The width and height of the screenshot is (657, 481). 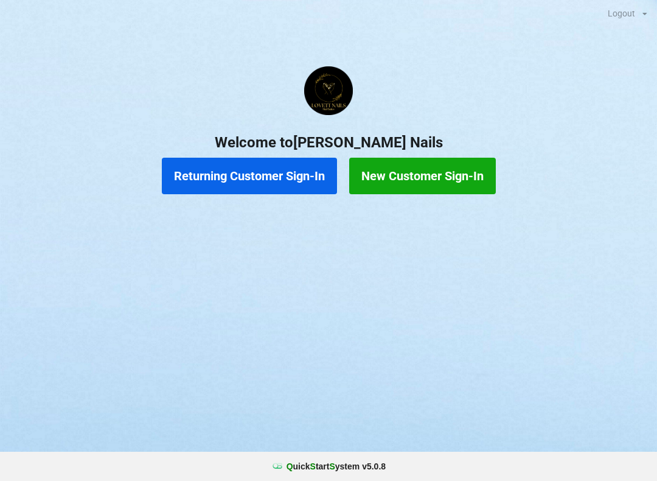 What do you see at coordinates (422, 176) in the screenshot?
I see `button: New Customer Sign-In` at bounding box center [422, 176].